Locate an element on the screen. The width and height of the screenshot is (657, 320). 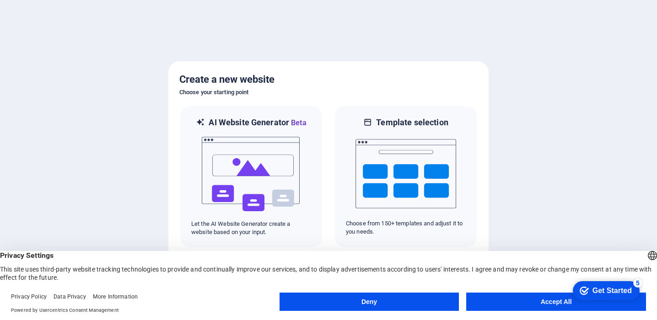
h6: AI Website Generator is located at coordinates (257, 123).